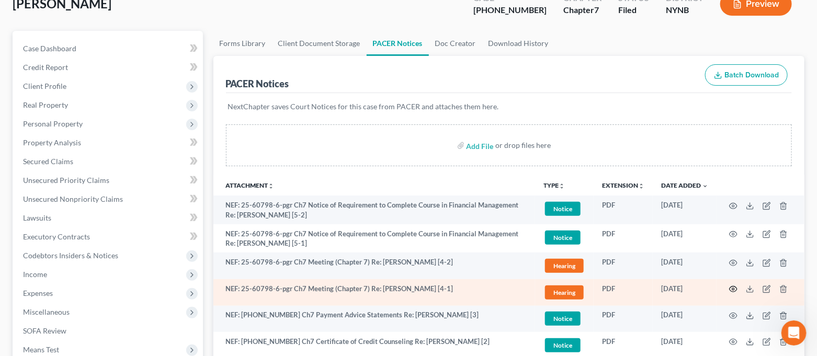  Describe the element at coordinates (582, 10) in the screenshot. I see `div: Chapter` at that location.